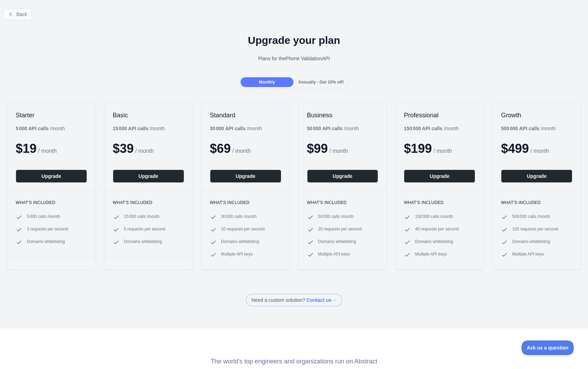  Describe the element at coordinates (418, 148) in the screenshot. I see `span: $ 199` at that location.